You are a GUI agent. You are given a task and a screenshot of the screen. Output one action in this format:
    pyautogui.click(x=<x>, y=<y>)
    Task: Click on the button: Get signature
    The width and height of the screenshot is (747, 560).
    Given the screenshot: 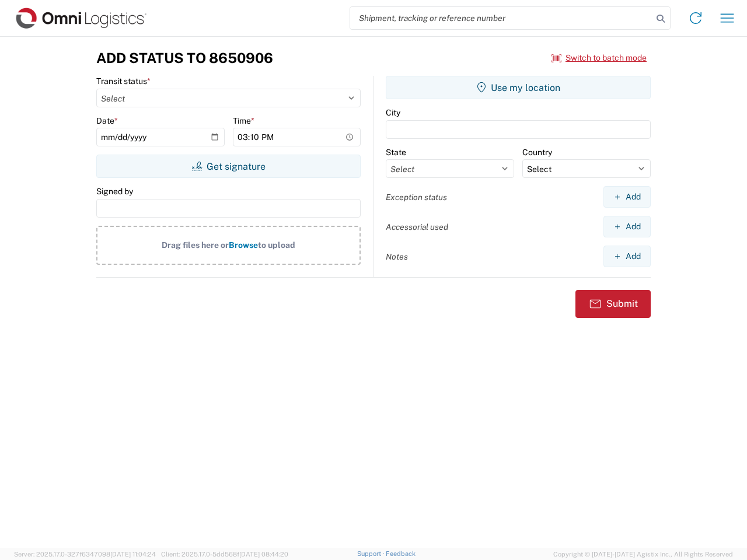 What is the action you would take?
    pyautogui.click(x=228, y=167)
    